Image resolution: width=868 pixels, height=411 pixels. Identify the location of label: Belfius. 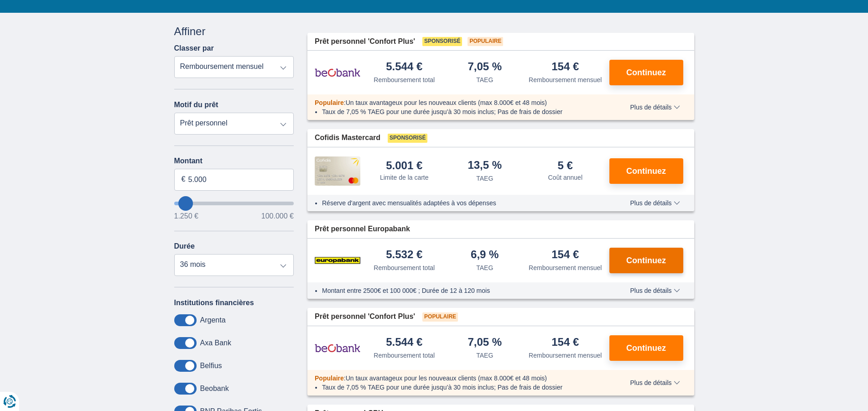
(211, 365).